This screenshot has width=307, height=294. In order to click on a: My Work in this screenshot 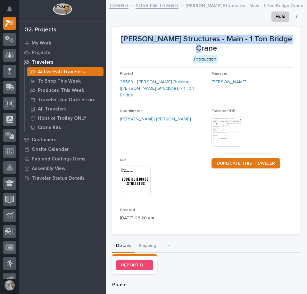, I will do `click(62, 43)`.